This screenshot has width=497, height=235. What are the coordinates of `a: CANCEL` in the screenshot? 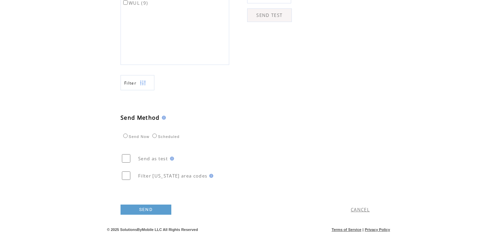 It's located at (360, 210).